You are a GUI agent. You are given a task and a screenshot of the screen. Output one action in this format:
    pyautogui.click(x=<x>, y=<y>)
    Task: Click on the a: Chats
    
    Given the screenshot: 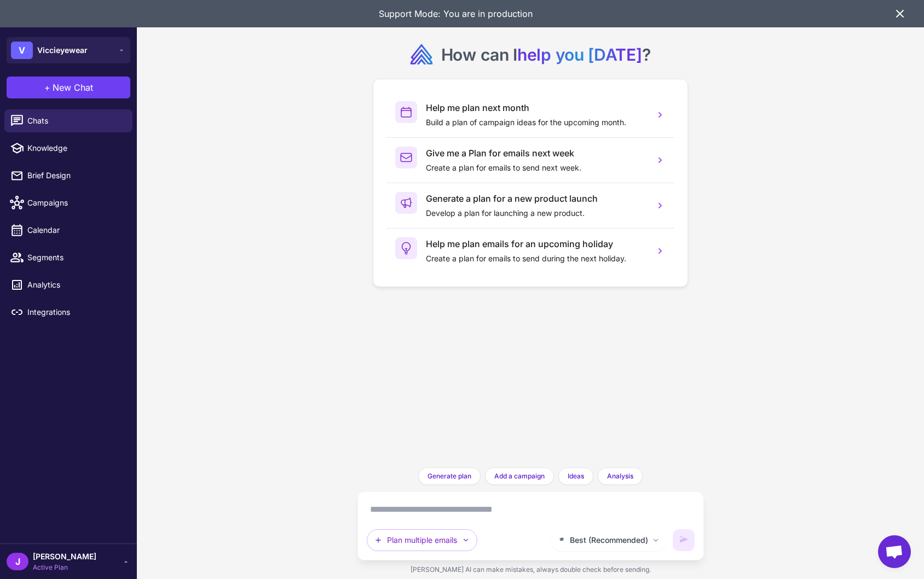 What is the action you would take?
    pyautogui.click(x=68, y=121)
    